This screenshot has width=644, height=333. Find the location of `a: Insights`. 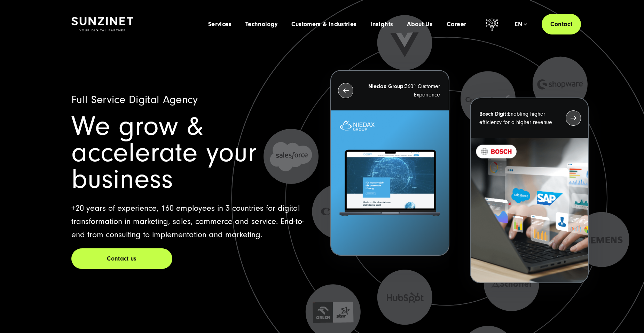

a: Insights is located at coordinates (382, 24).